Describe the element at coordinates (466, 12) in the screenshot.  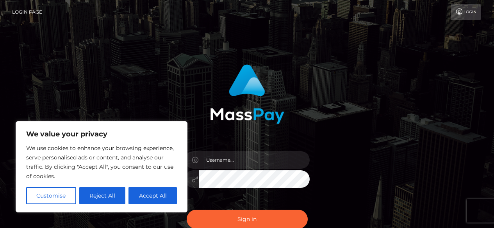
I see `a: Login` at that location.